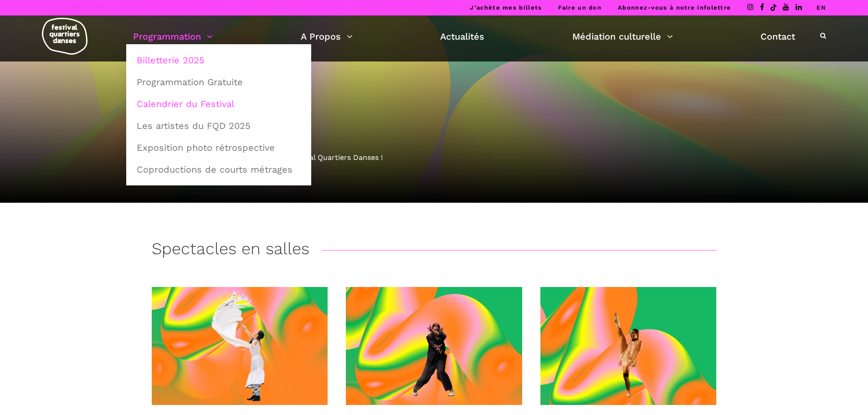 The width and height of the screenshot is (868, 415). Describe the element at coordinates (462, 36) in the screenshot. I see `a: Actualités` at that location.